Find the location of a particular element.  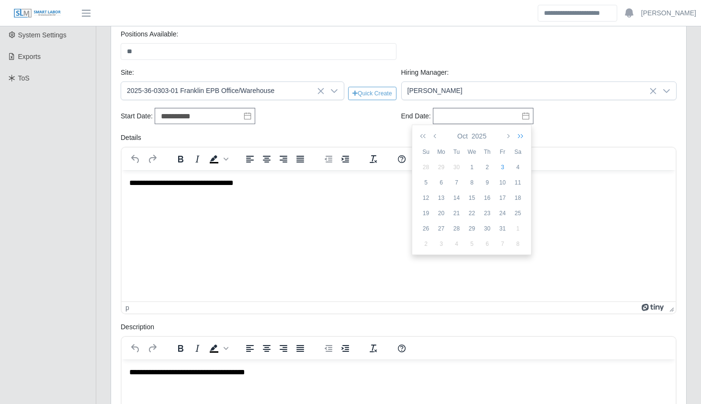

td: 2025-10-30 is located at coordinates (487, 228).